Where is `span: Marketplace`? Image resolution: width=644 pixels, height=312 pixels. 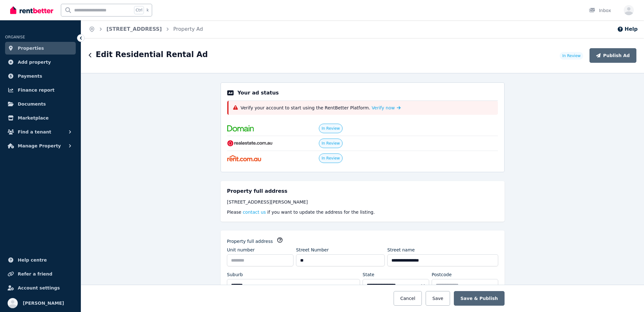 span: Marketplace is located at coordinates (33, 118).